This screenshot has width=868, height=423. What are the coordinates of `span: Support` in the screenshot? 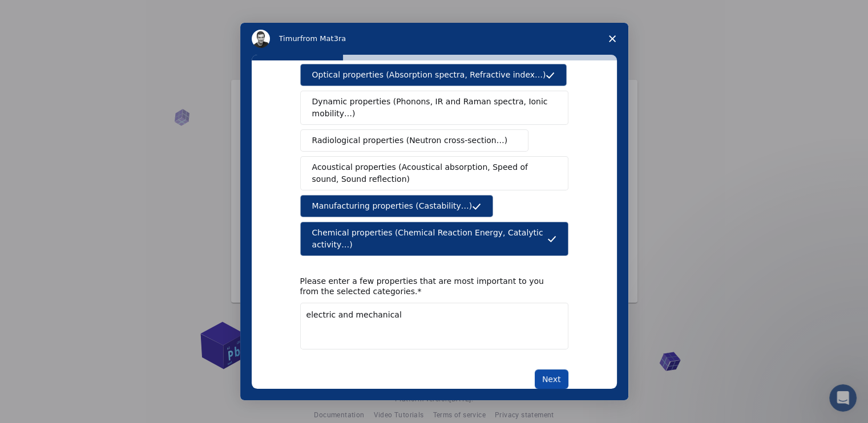 It's located at (44, 13).